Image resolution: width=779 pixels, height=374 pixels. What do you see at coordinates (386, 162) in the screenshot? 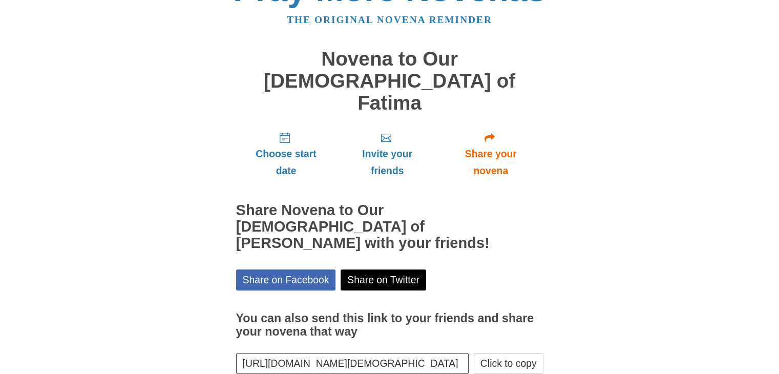
I see `span: Invite your friends` at bounding box center [386, 162].